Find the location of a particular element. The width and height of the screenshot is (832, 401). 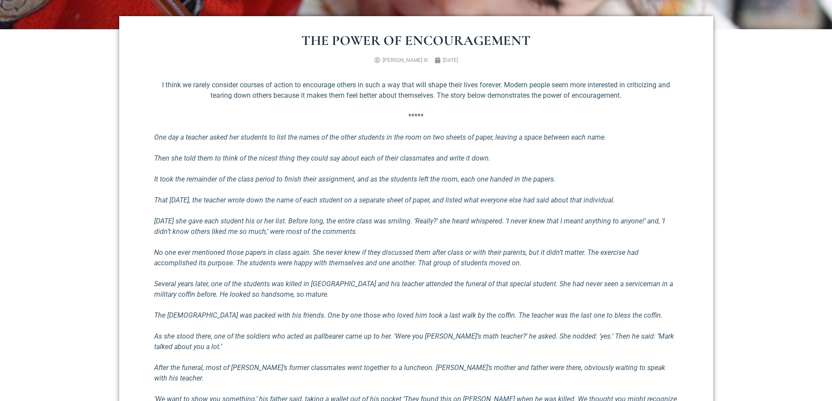

em: No one ever mentioned those papers in class again. She never knew if they discussed them after cl... is located at coordinates (396, 258).